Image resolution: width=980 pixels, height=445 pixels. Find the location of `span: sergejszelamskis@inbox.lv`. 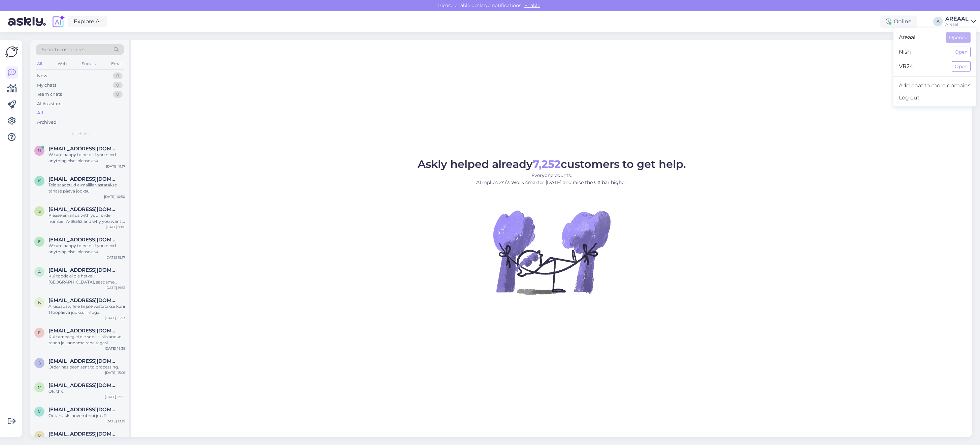

span: sergejszelamskis@inbox.lv is located at coordinates (83, 361).